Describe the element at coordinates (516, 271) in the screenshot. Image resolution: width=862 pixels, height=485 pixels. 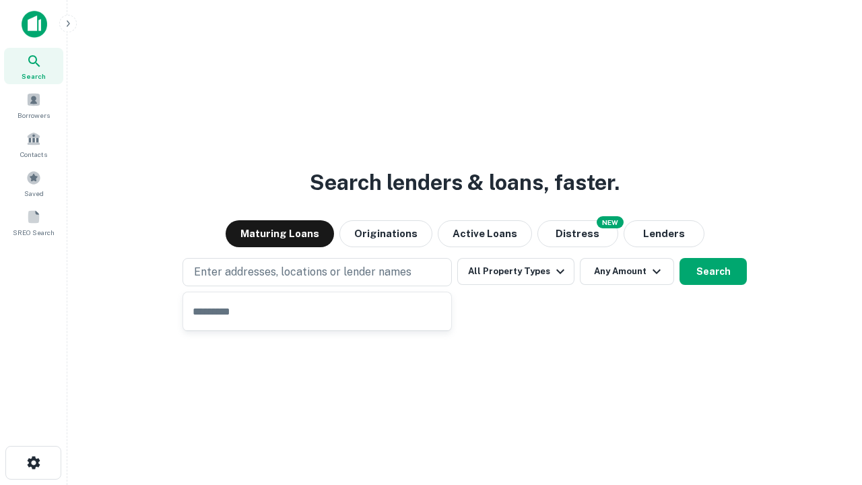
I see `button: All Property Types` at that location.